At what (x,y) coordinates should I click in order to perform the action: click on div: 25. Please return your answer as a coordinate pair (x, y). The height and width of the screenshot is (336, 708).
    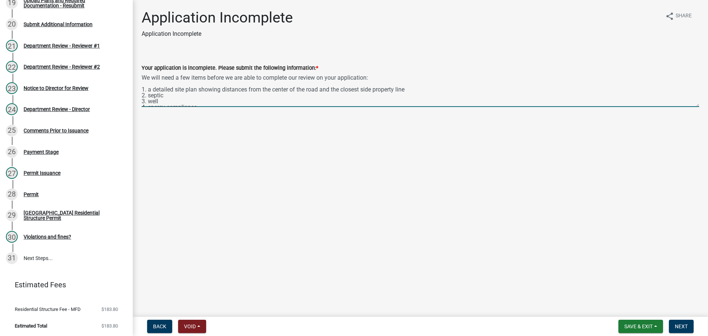
    Looking at the image, I should click on (12, 130).